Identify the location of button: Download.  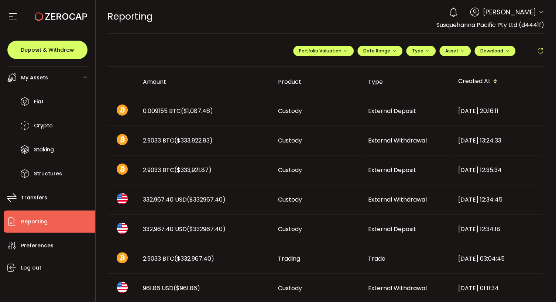
(494, 51).